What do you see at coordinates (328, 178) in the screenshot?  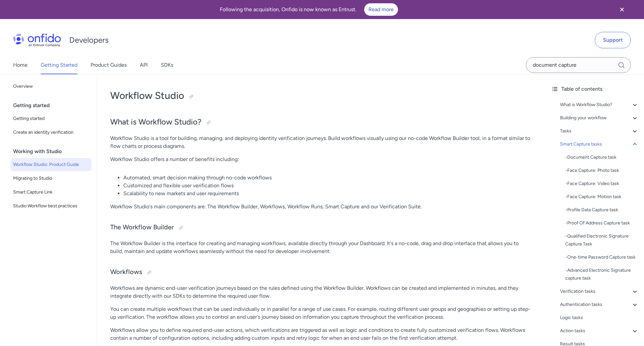 I see `li: Automated, smart decision making through no-code workflows` at bounding box center [328, 178].